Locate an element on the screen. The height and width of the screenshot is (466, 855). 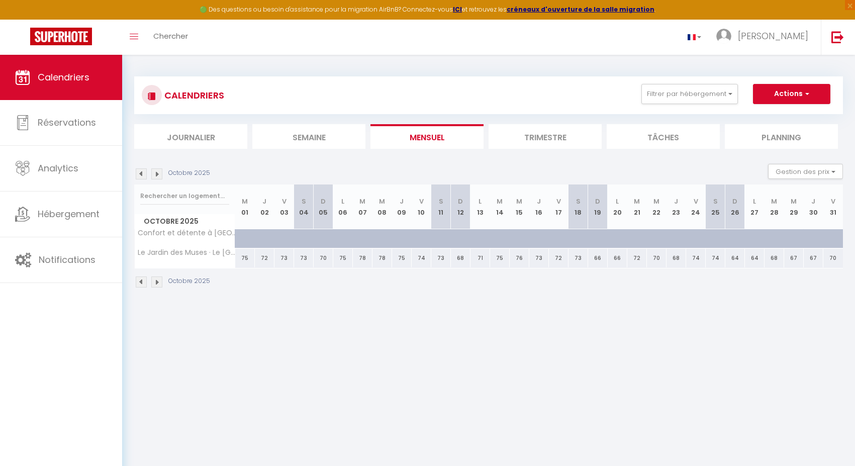
th: 18 is located at coordinates (578, 207).